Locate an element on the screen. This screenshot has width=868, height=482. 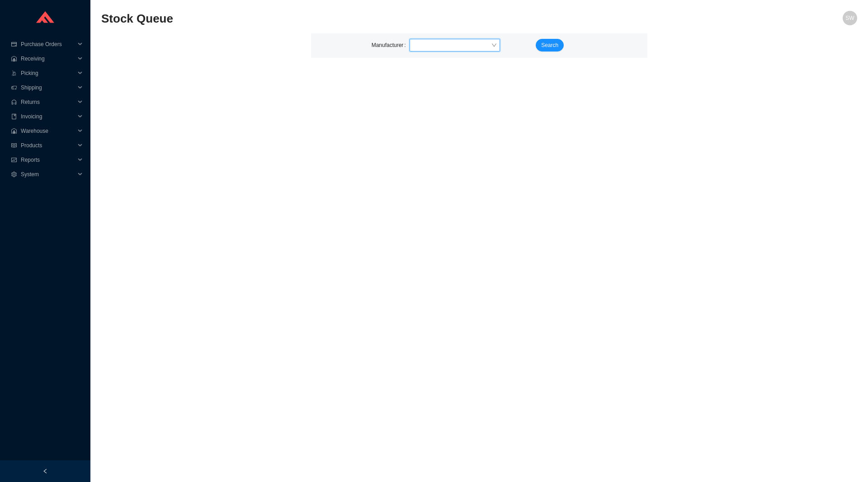
span: System is located at coordinates (48, 174).